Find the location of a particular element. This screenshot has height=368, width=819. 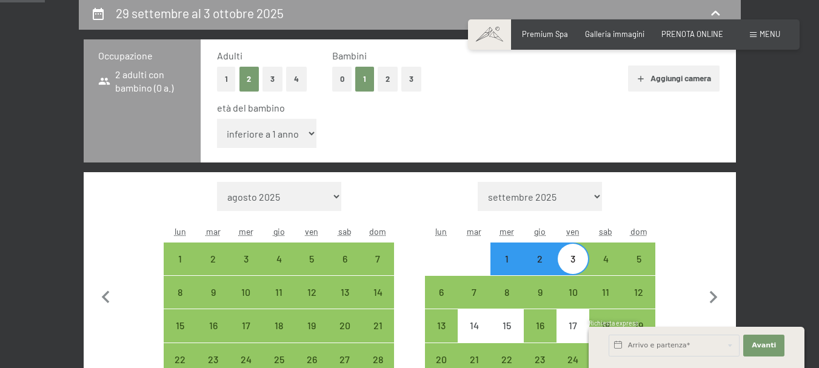

div: Mon Oct 13 2025 is located at coordinates (441, 326).